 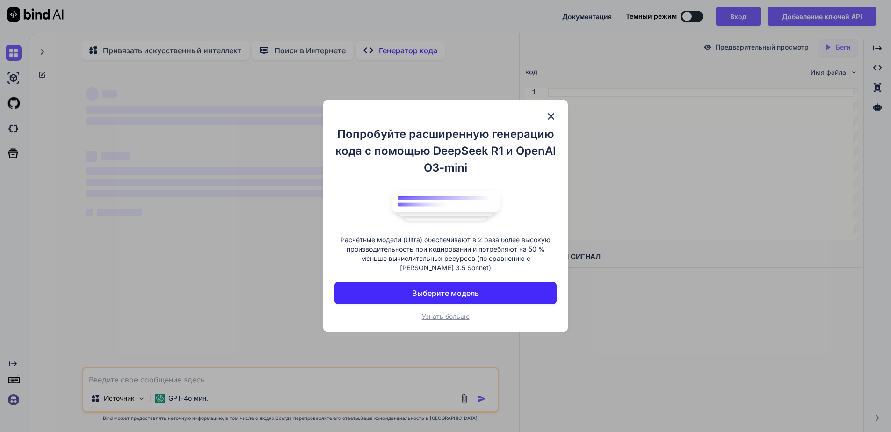 I want to click on ya-tr-span: Расчётные модели (Ultra) обеспечивают в 2 раза более высокую производительность при кодировании и..., so click(x=445, y=254).